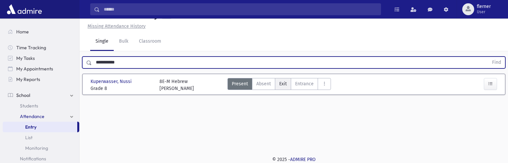 Image resolution: width=508 pixels, height=163 pixels. I want to click on a: My Tasks, so click(41, 58).